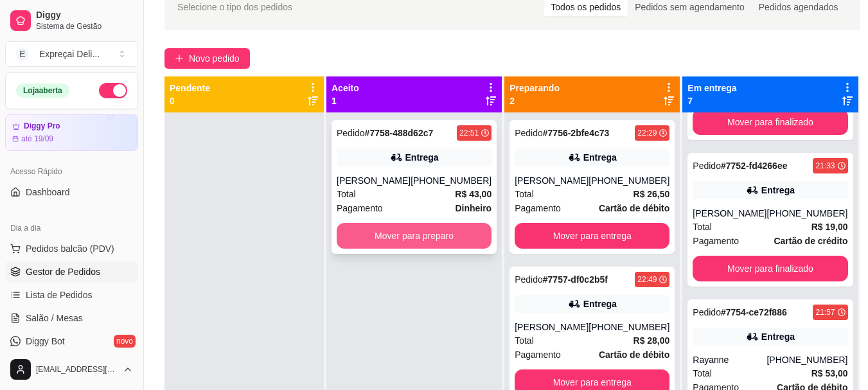 This screenshot has width=868, height=390. What do you see at coordinates (179, 58) in the screenshot?
I see `span: plus` at bounding box center [179, 58].